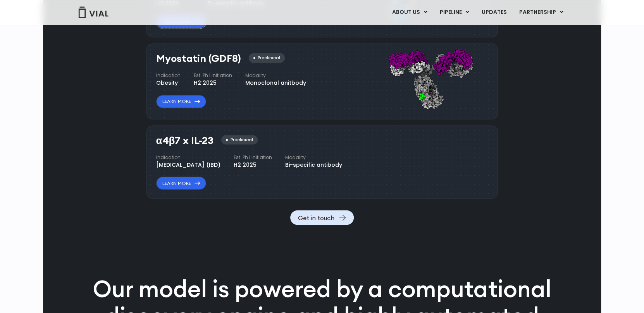 The image size is (644, 313). What do you see at coordinates (94, 13) in the screenshot?
I see `img: Vial Logo` at bounding box center [94, 13].